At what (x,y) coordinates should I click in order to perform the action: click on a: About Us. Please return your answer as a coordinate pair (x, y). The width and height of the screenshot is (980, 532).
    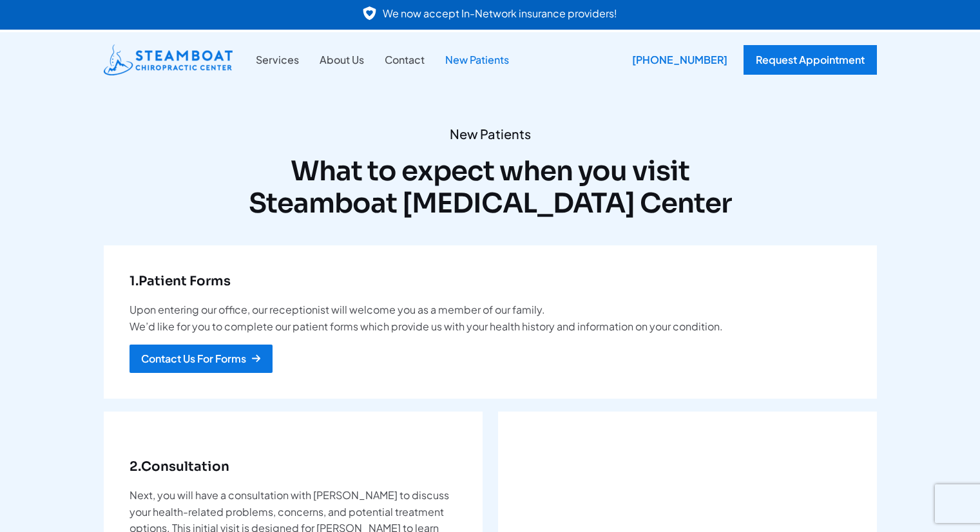
    Looking at the image, I should click on (342, 60).